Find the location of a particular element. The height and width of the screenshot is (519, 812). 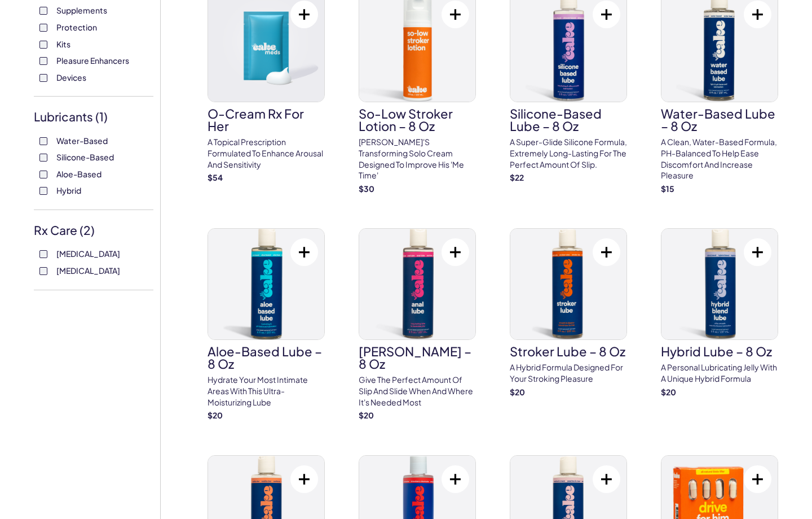

h3: O-Cream Rx for Her is located at coordinates (266, 120).